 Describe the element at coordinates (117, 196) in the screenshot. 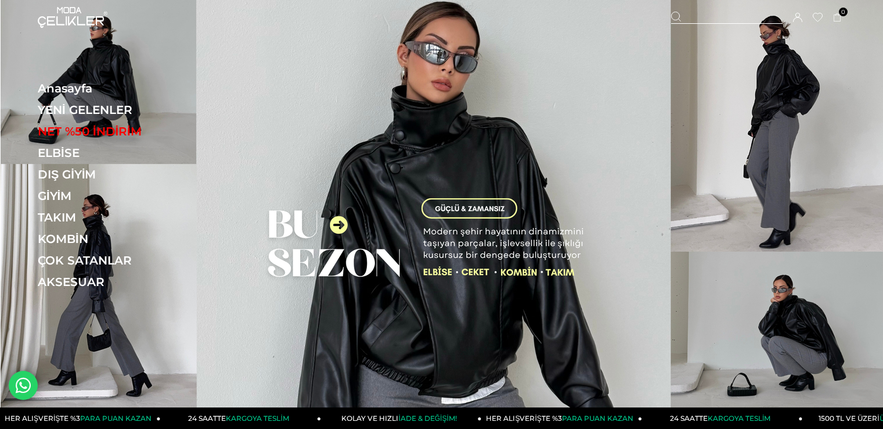

I see `a: GİYİM` at that location.